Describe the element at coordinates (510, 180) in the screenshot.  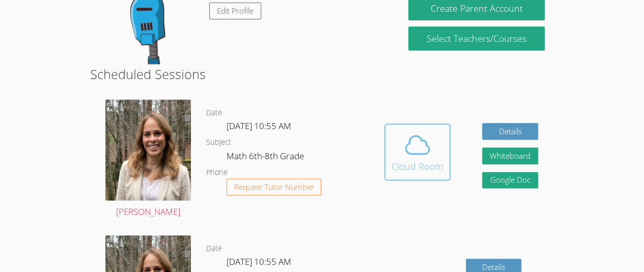
I see `a: Google Doc` at that location.